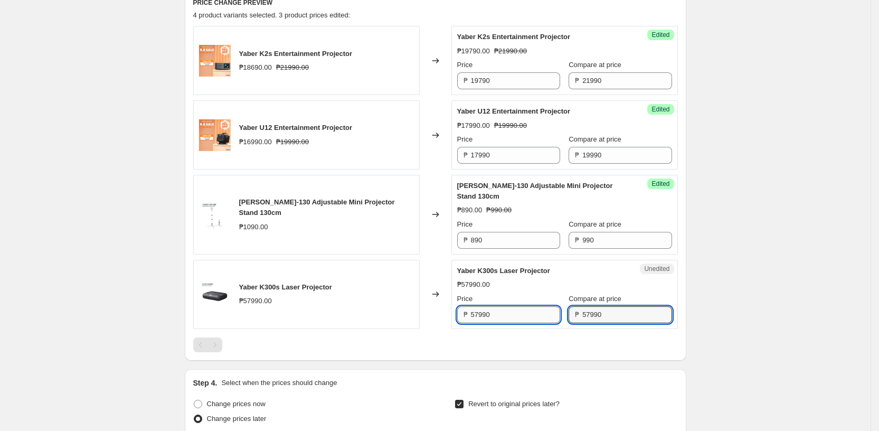  What do you see at coordinates (215, 135) in the screenshot?
I see `img: YaberxAltitude-U12-Promo-Price_80x.jpg` at bounding box center [215, 135].